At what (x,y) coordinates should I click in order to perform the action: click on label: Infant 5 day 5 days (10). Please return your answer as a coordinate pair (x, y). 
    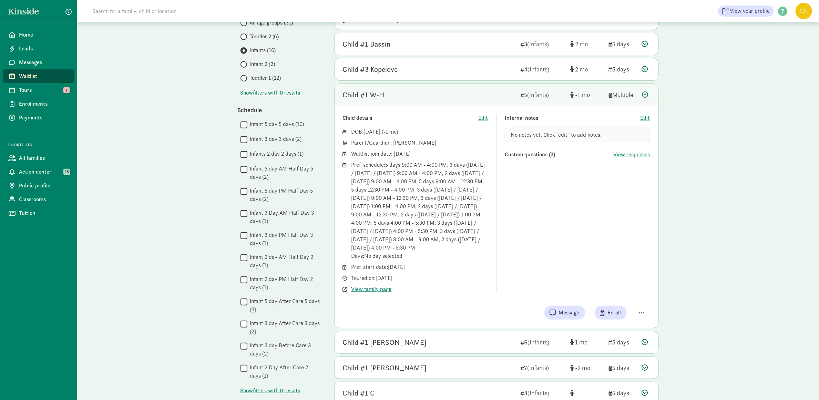
    Looking at the image, I should click on (276, 124).